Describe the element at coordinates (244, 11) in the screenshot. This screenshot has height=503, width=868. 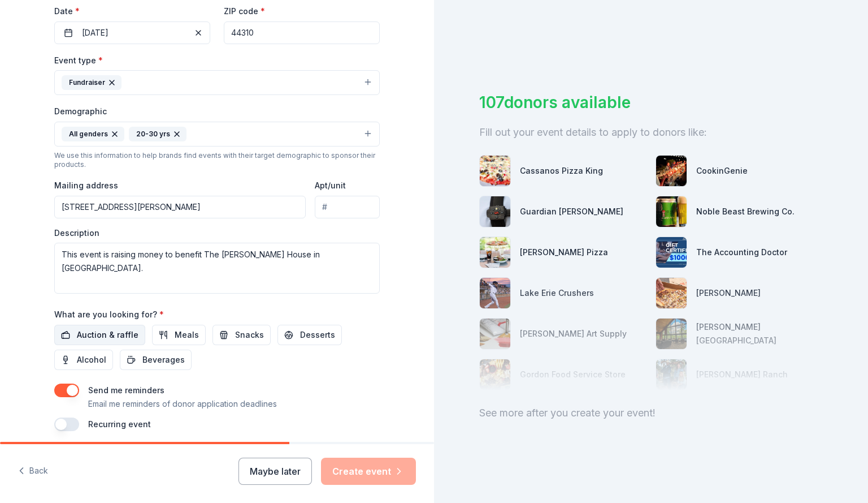
I see `label: ZIP code` at that location.